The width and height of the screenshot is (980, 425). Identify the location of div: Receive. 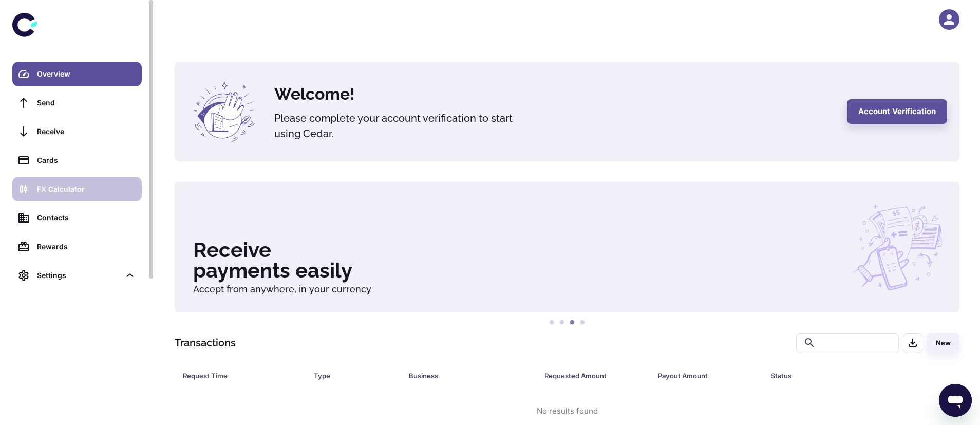
(86, 131).